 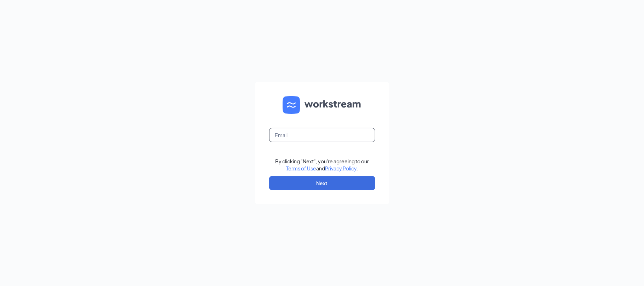 I want to click on button: Next, so click(x=322, y=183).